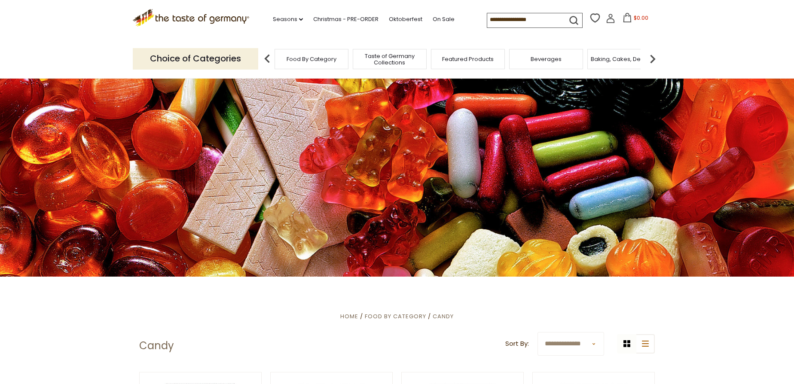 The height and width of the screenshot is (384, 794). Describe the element at coordinates (195, 58) in the screenshot. I see `p: Choice of Categories` at that location.